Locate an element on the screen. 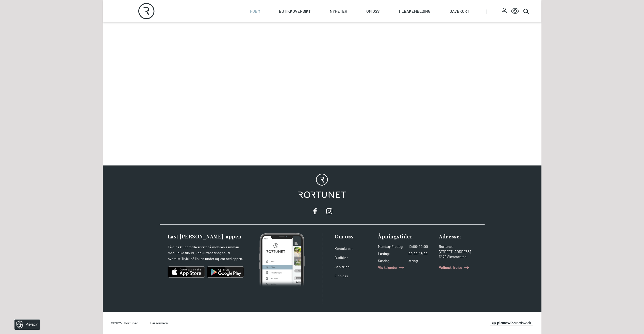  h3: Åpningstider is located at coordinates (407, 236).